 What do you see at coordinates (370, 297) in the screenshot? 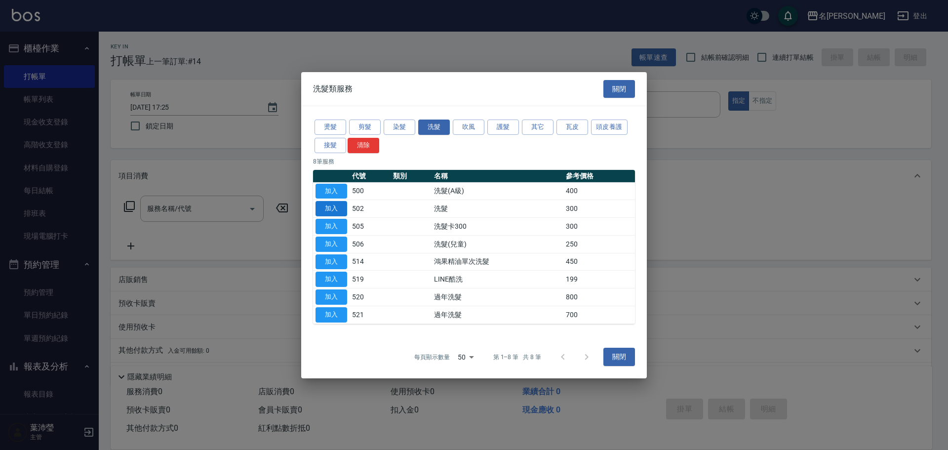
I see `td: 520` at bounding box center [370, 297].